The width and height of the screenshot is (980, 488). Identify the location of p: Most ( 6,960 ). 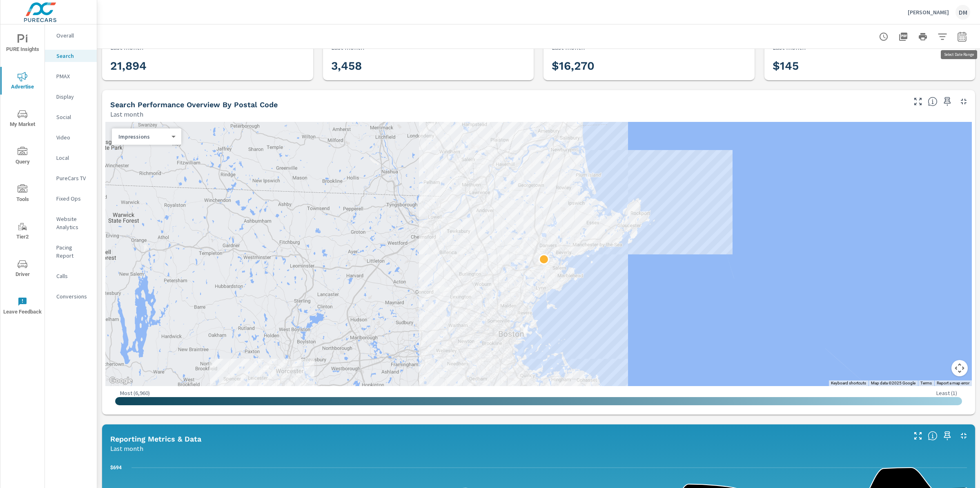
(135, 393).